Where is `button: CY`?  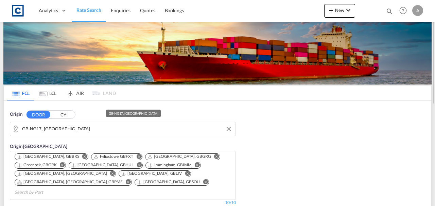
button: CY is located at coordinates (63, 114).